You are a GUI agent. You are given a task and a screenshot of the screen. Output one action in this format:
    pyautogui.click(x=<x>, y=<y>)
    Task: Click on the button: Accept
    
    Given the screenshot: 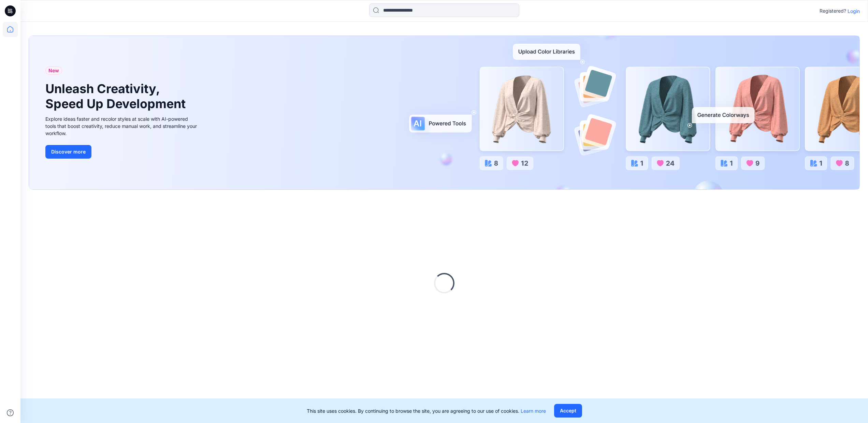 What is the action you would take?
    pyautogui.click(x=568, y=411)
    